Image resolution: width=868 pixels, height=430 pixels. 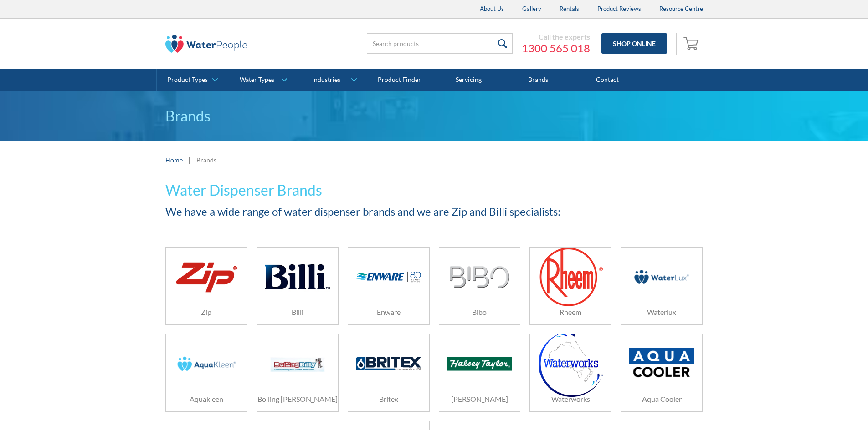 What do you see at coordinates (389, 373) in the screenshot?
I see `a: BritexBritex` at bounding box center [389, 373].